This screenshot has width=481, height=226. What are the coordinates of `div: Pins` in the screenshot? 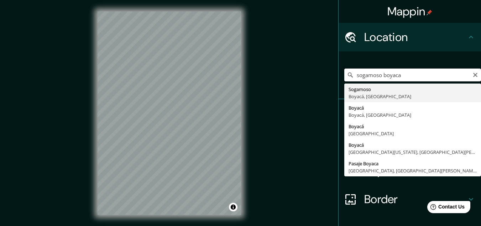 It's located at (410, 113).